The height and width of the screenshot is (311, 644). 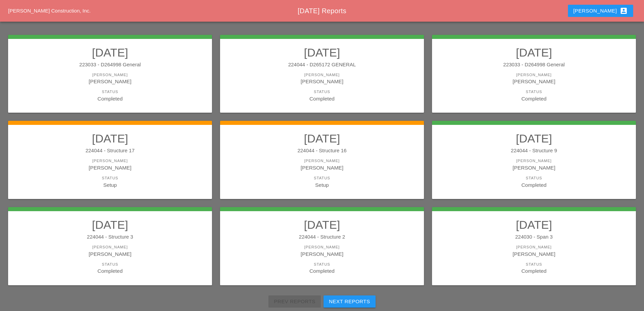 I want to click on div: 224044 - Structure 3, so click(x=110, y=237).